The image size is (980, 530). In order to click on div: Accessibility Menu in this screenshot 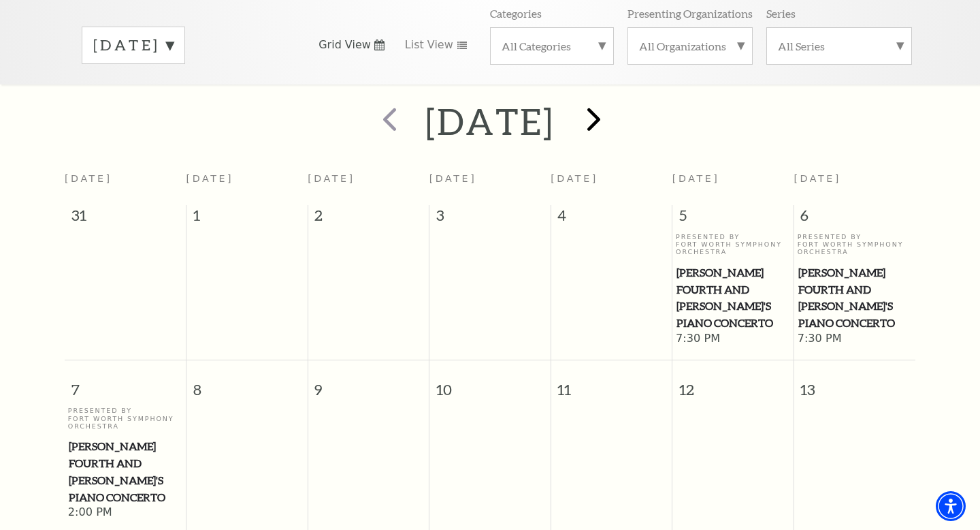, I will do `click(951, 506)`.